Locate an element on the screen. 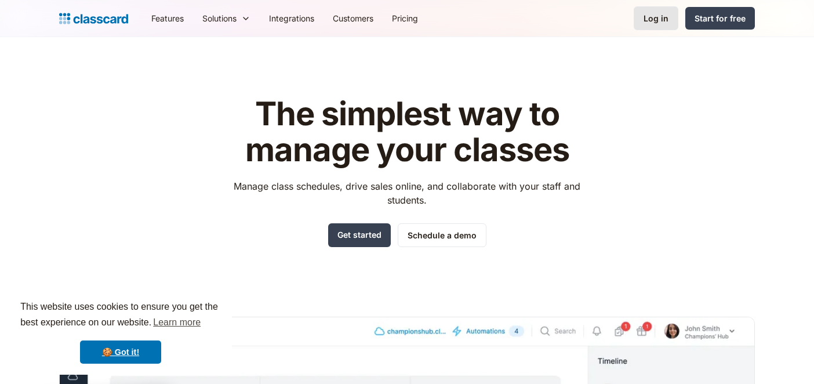 This screenshot has width=814, height=384. a: dismiss cookie message is located at coordinates (121, 352).